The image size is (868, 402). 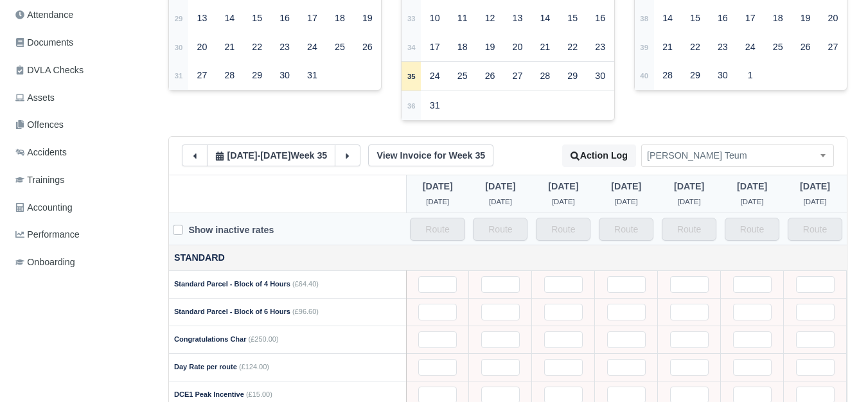 What do you see at coordinates (208, 394) in the screenshot?
I see `strong: DCE1 Peak Incentive` at bounding box center [208, 394].